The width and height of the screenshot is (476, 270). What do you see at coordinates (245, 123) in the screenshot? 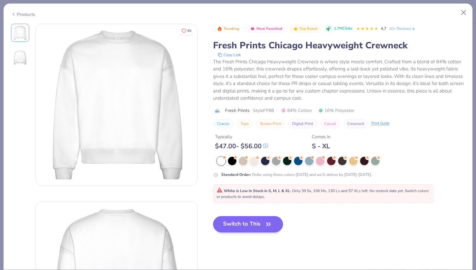
I see `button: Tops` at bounding box center [245, 123].